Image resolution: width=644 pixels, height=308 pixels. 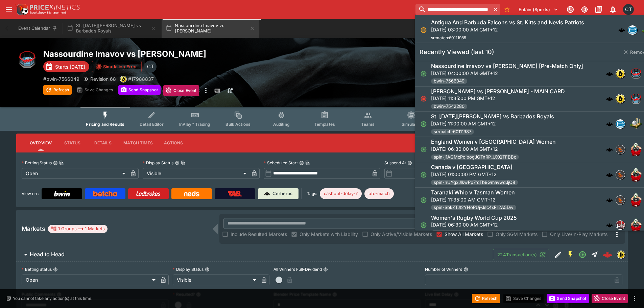 I want to click on button: Copy To Clipboard, so click(x=62, y=163).